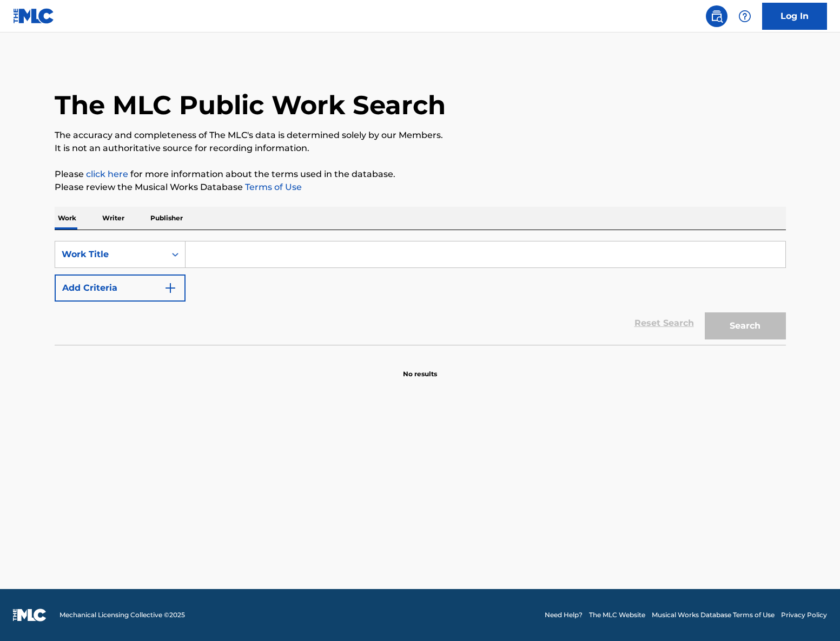 Image resolution: width=840 pixels, height=641 pixels. What do you see at coordinates (170, 288) in the screenshot?
I see `img: 9d2ae6d4665cec9f34b9.svg` at bounding box center [170, 288].